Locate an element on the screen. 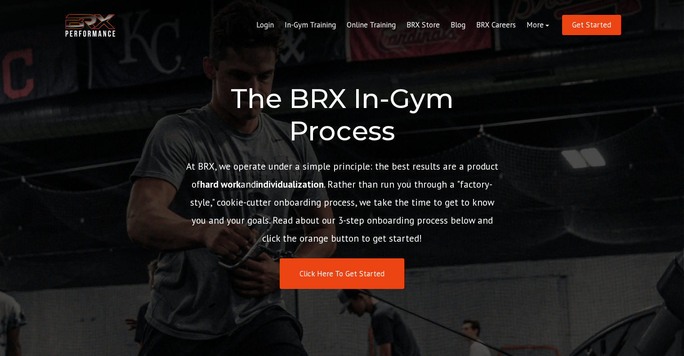 This screenshot has height=356, width=684. img: BRX Transparent Logo-2 is located at coordinates (90, 25).